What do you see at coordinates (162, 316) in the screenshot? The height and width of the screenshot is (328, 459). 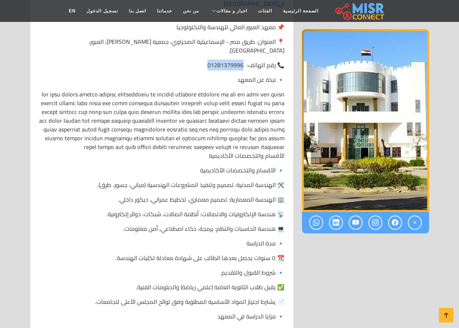 I see `p: 🔹 مزايا الدراسة في المعهد` at bounding box center [162, 316].